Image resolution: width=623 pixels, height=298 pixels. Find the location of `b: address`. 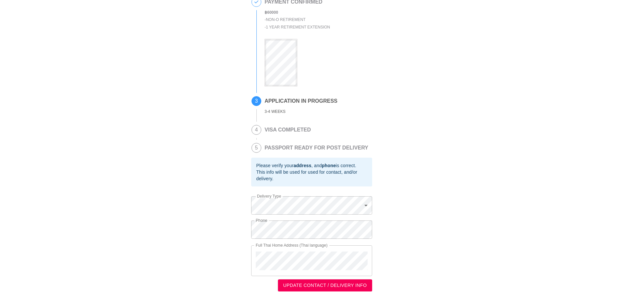

b: address is located at coordinates (302, 166).